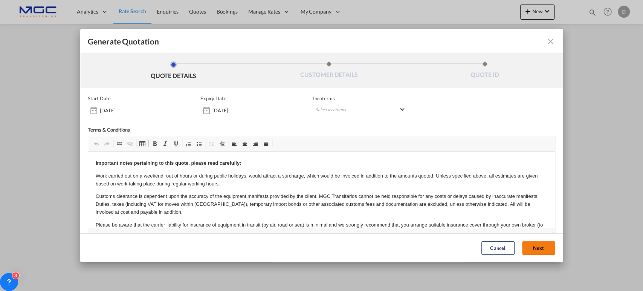 The height and width of the screenshot is (291, 643). Describe the element at coordinates (107, 144) in the screenshot. I see `a: Refazer (Ctrl+Y)` at that location.